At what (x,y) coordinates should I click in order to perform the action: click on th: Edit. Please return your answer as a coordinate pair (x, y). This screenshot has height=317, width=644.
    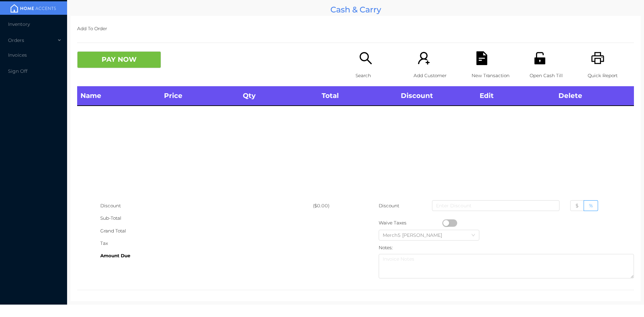
    Looking at the image, I should click on (515, 96).